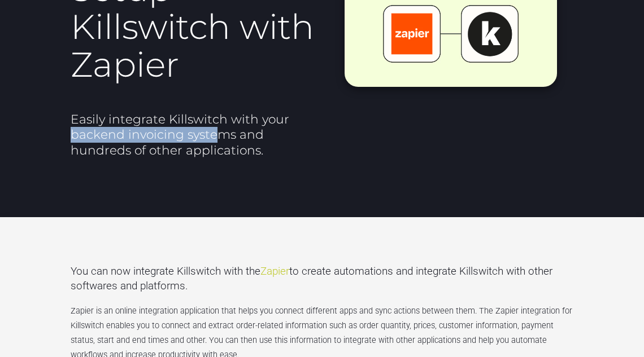 The width and height of the screenshot is (644, 357). Describe the element at coordinates (274, 272) in the screenshot. I see `a: Zapier` at that location.